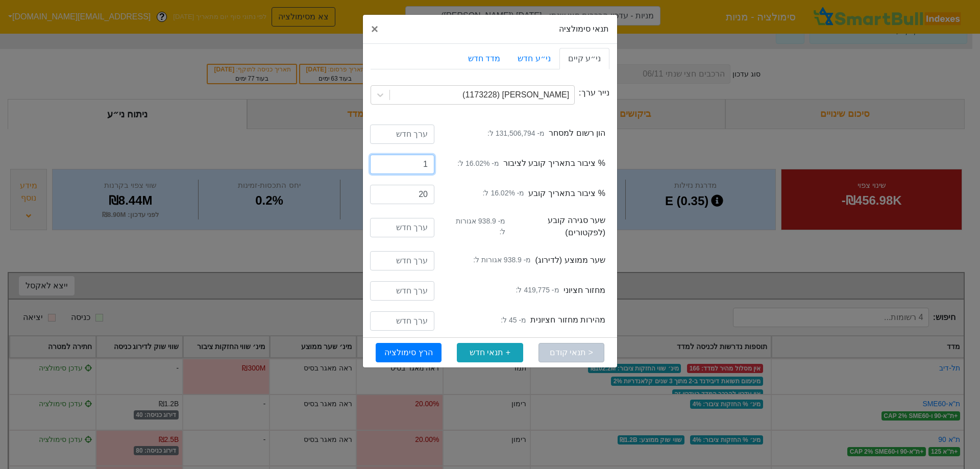 The width and height of the screenshot is (980, 469). Describe the element at coordinates (544, 133) in the screenshot. I see `label: הון רשום למסחר` at that location.